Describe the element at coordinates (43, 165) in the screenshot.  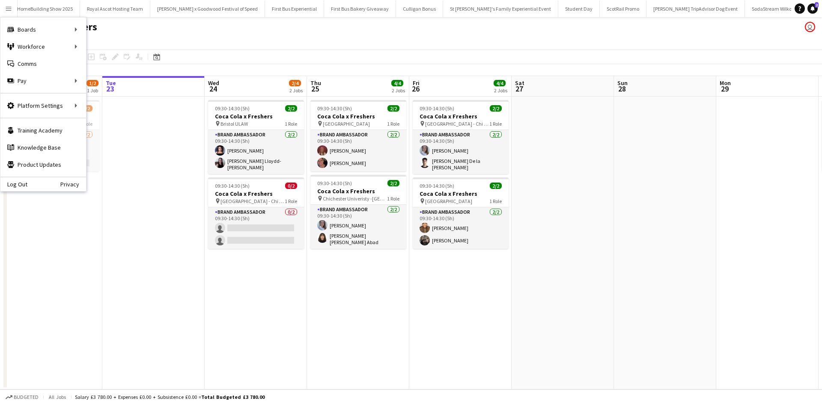
I see `a: Product Updates` at that location.